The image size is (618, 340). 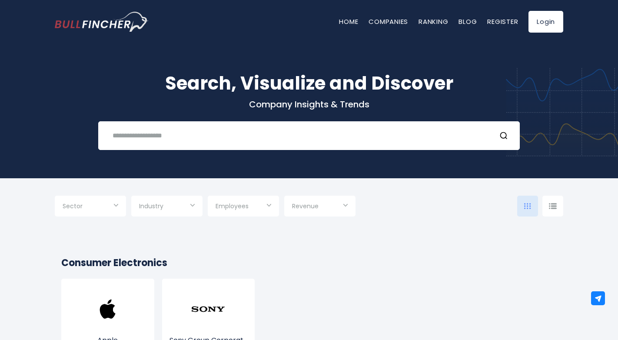 What do you see at coordinates (309, 104) in the screenshot?
I see `p: Company Insights & Trends` at bounding box center [309, 104].